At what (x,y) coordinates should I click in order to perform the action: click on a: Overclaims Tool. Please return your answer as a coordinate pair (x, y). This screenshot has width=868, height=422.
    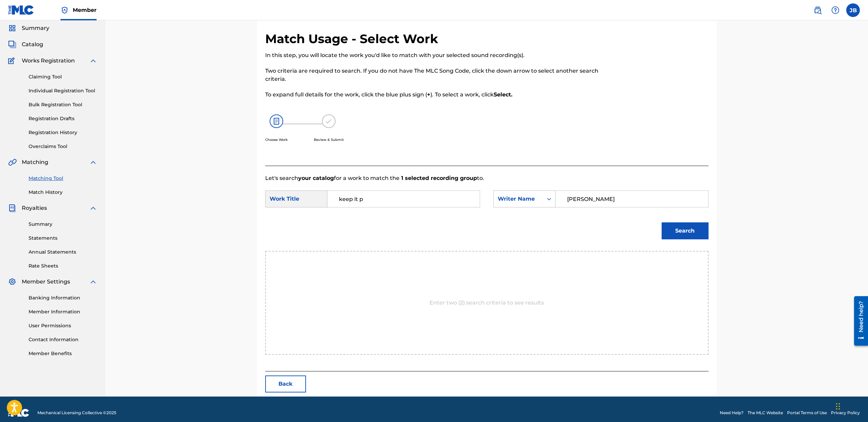
    Looking at the image, I should click on (63, 147).